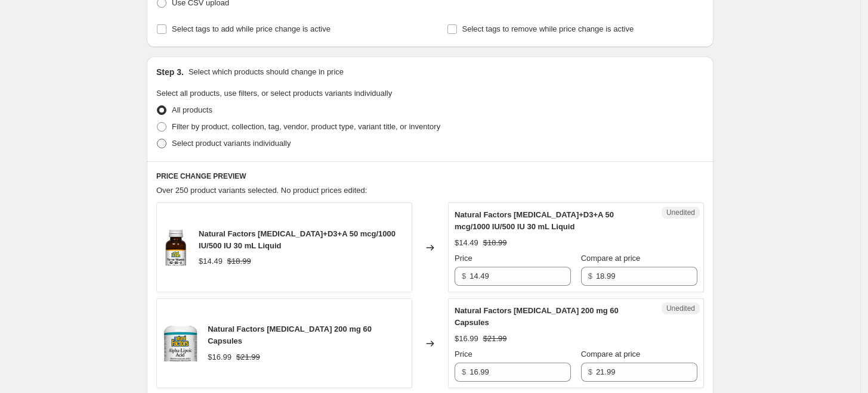 The width and height of the screenshot is (868, 393). Describe the element at coordinates (231, 143) in the screenshot. I see `span: Select product variants individually` at that location.